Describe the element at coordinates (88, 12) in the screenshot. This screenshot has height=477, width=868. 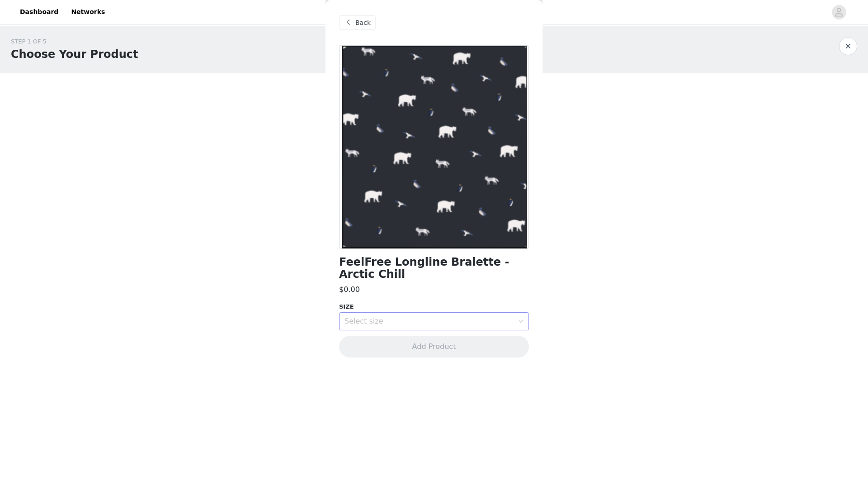
I see `a: Networks` at that location.